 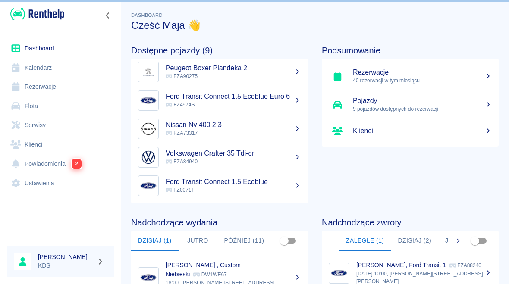 What do you see at coordinates (315, 25) in the screenshot?
I see `h3: Cześć Maja 👋` at bounding box center [315, 25].